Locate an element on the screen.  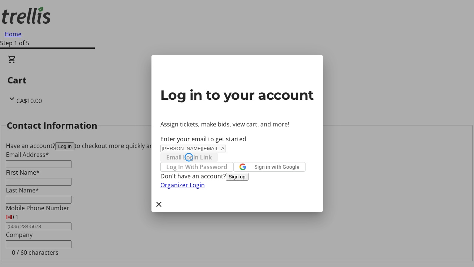
button: Sign up is located at coordinates (237, 176).